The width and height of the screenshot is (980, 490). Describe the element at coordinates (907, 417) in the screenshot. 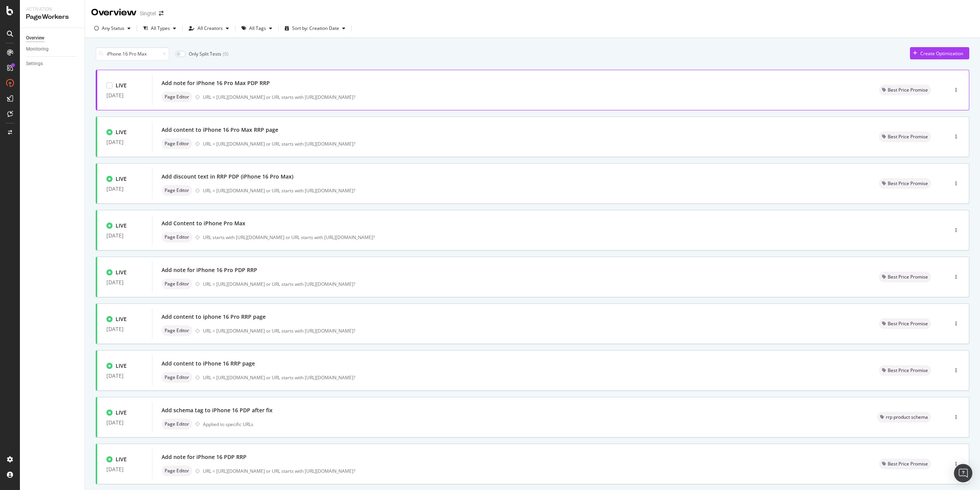

I see `span: rrp product schema` at that location.